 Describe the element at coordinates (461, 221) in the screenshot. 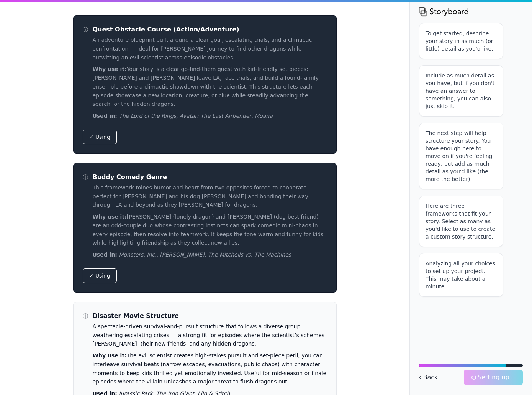

I see `p: Here are three frameworks that fit your story. Select as many as you'd like to use to create a cu...` at that location.